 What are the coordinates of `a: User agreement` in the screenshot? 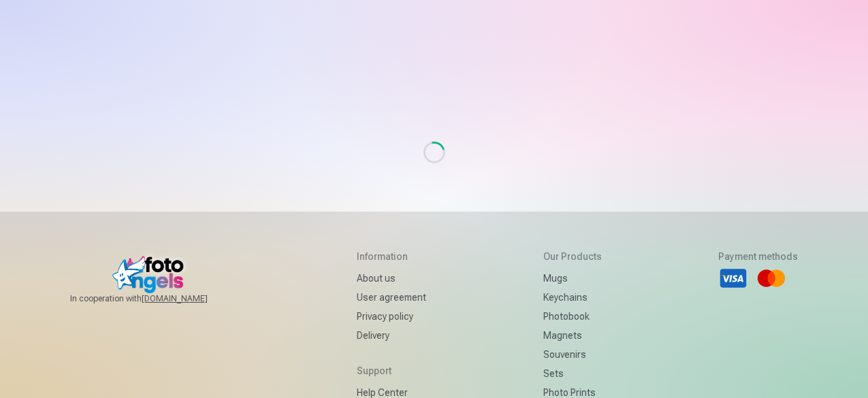 It's located at (391, 297).